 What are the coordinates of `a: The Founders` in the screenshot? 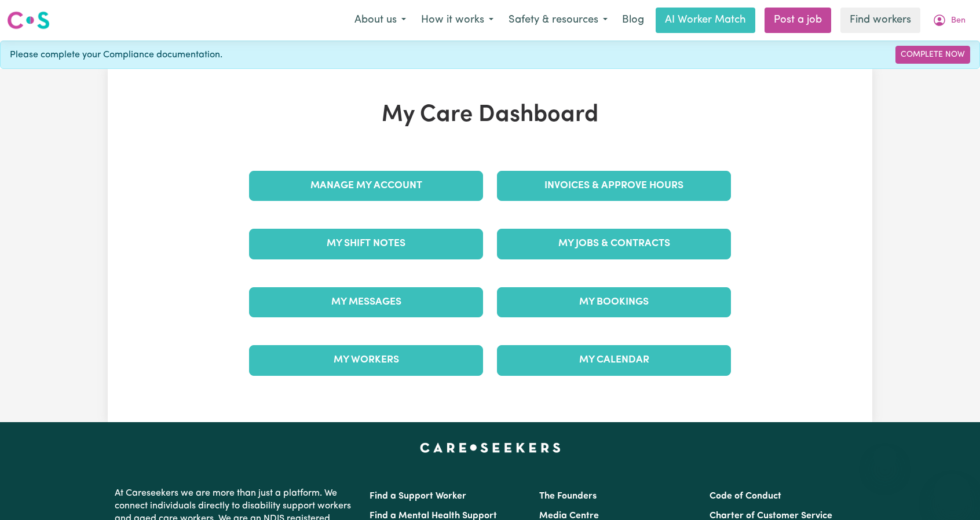 It's located at (567, 497).